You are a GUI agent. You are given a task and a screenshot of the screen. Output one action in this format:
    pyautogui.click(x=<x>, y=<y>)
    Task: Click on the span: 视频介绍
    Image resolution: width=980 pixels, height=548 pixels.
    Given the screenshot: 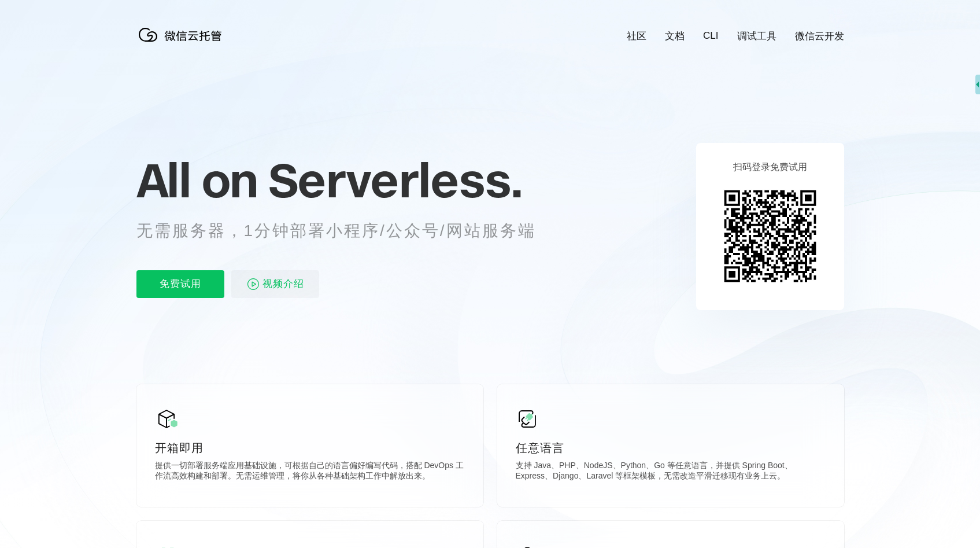 What is the action you would take?
    pyautogui.click(x=283, y=284)
    